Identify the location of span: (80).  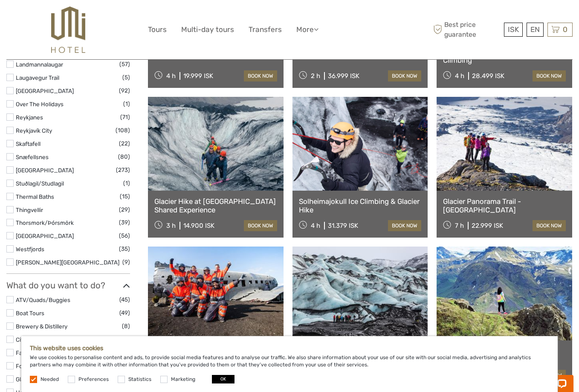
(124, 156).